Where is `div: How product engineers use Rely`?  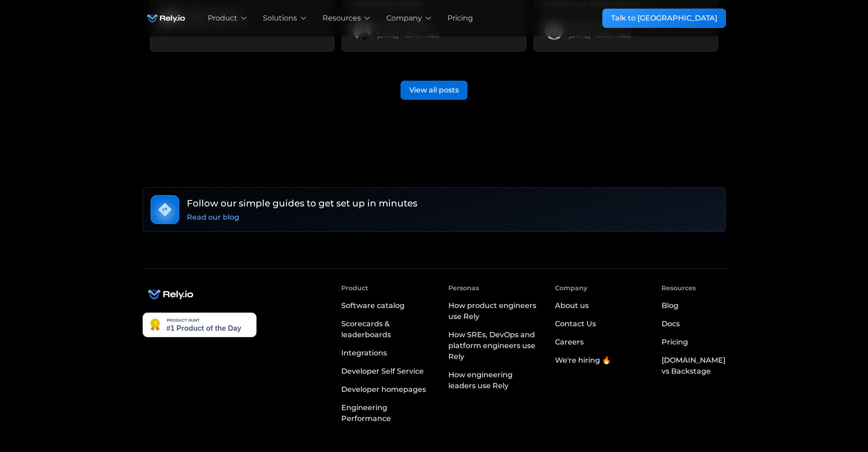 div: How product engineers use Rely is located at coordinates (494, 311).